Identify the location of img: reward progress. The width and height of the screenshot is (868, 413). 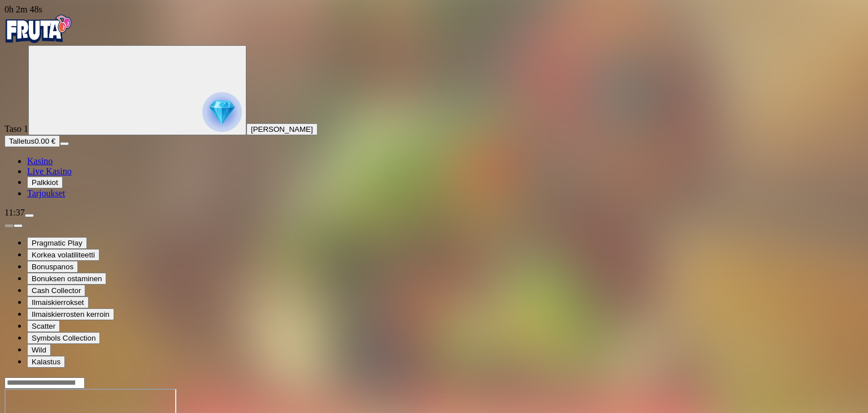
(222, 112).